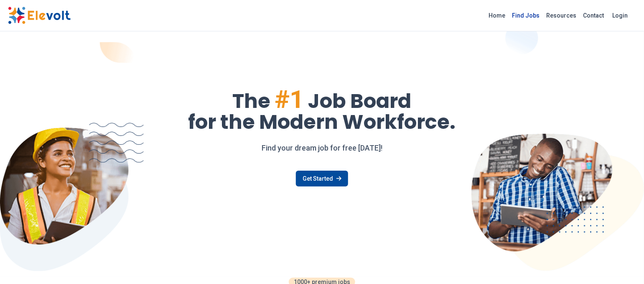 The width and height of the screenshot is (644, 284). I want to click on a: Login, so click(620, 16).